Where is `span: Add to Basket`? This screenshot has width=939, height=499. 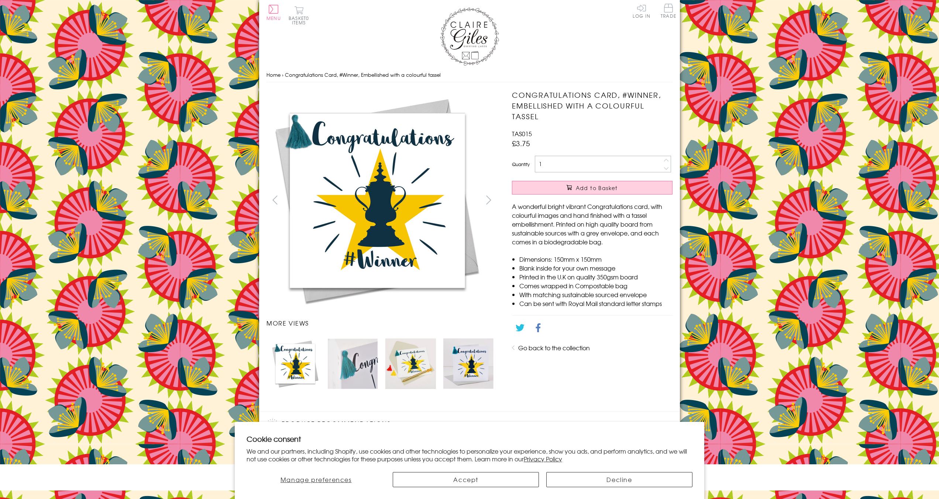
span: Add to Basket is located at coordinates (597, 188).